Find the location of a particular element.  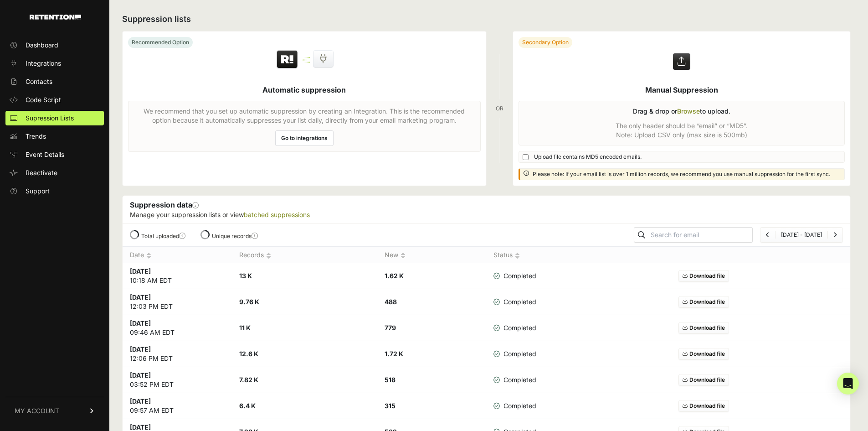

div: OR is located at coordinates (499, 109).